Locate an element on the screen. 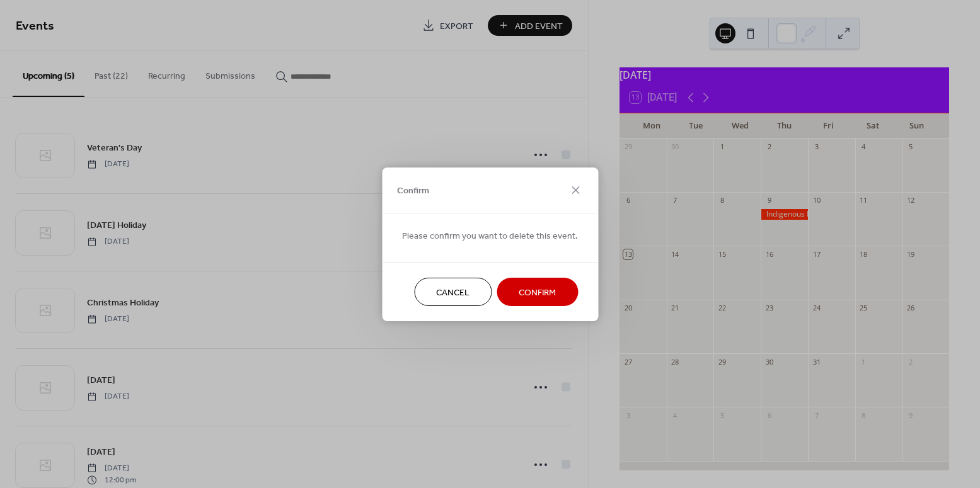 This screenshot has height=488, width=980. span: Please confirm you want to delete this event. is located at coordinates (490, 235).